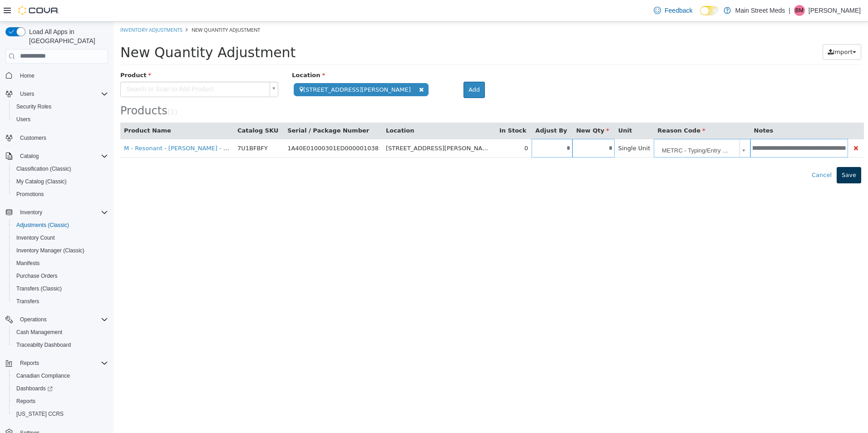 Image resolution: width=868 pixels, height=433 pixels. What do you see at coordinates (567, 109) in the screenshot?
I see `span: Reason Code` at bounding box center [567, 109].